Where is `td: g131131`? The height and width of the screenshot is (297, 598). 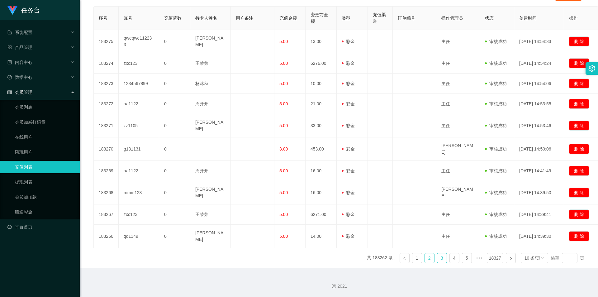
td: g131131 is located at coordinates (139, 149).